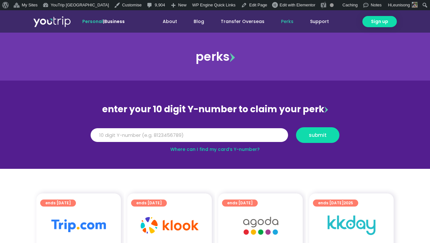 The image size is (430, 243). What do you see at coordinates (349, 202) in the screenshot?
I see `span: 2025` at bounding box center [349, 202].